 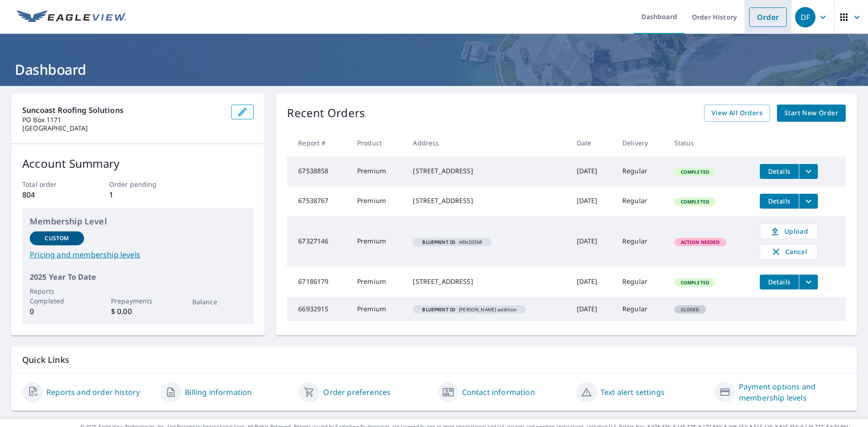 I want to click on span: WINDSTAR, so click(x=452, y=242).